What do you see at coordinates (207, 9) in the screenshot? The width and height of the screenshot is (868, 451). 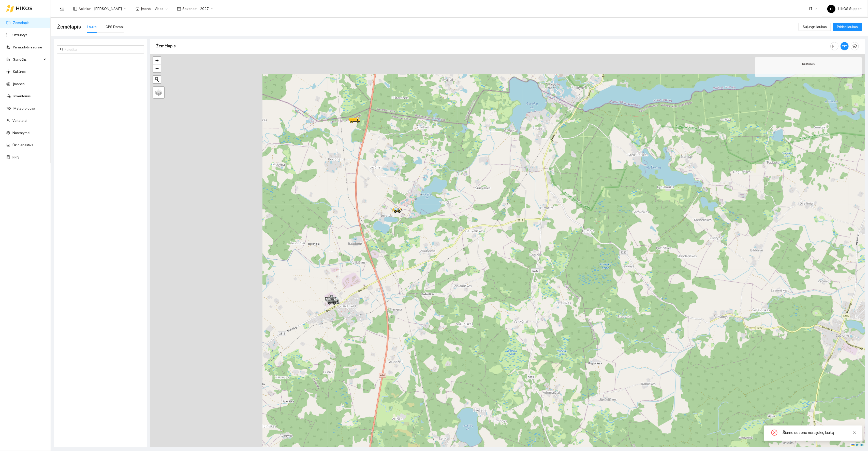 I see `span: 2027` at bounding box center [207, 9].